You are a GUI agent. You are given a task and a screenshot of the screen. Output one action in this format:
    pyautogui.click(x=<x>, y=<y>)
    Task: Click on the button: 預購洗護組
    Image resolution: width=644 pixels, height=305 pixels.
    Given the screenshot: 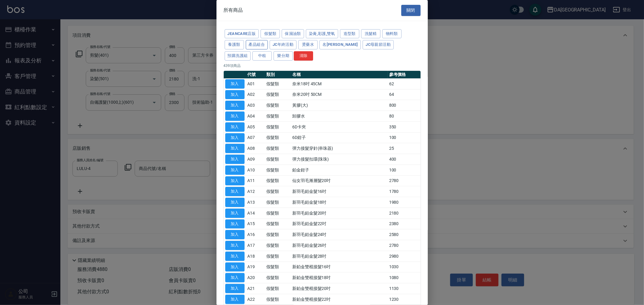 What is the action you would take?
    pyautogui.click(x=238, y=56)
    